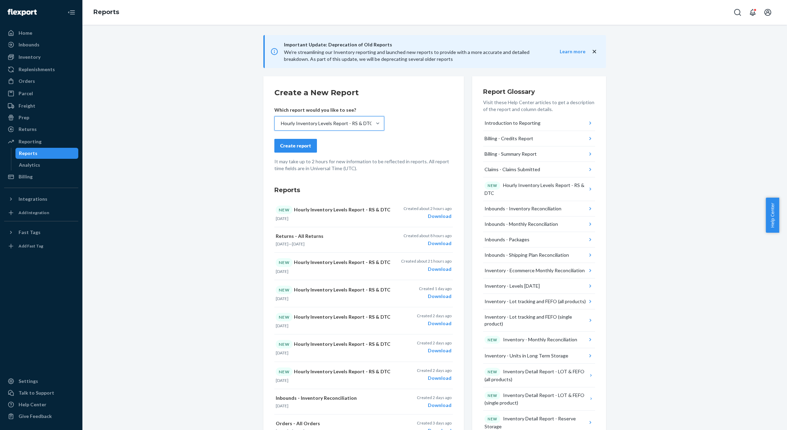  I want to click on div: Inbounds - Inventory Reconciliation, so click(523, 208).